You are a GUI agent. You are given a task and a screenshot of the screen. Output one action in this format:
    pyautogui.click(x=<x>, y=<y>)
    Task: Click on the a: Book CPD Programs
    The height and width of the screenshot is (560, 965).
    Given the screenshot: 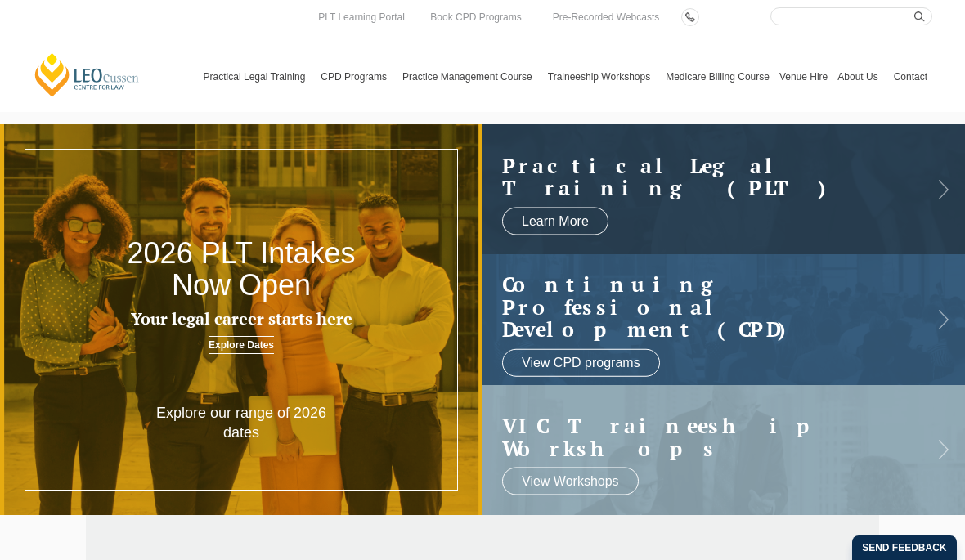 What is the action you would take?
    pyautogui.click(x=475, y=17)
    